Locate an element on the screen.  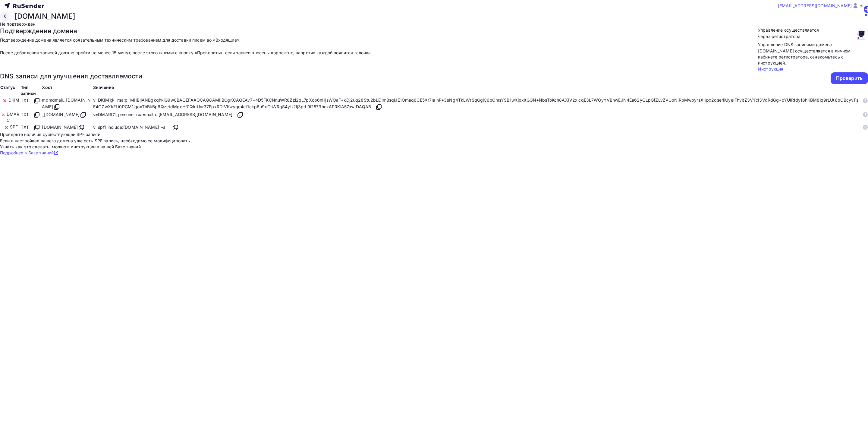
div: Тип записи is located at coordinates (31, 91).